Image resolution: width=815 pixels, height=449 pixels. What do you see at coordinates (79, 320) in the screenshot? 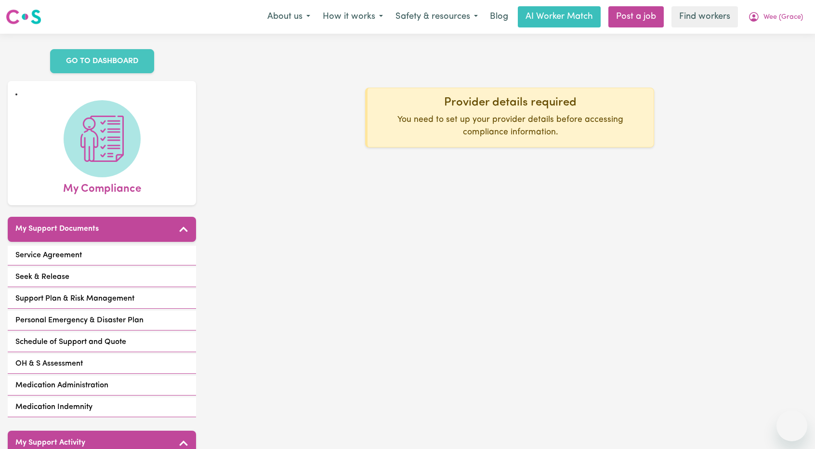
I see `span: Personal Emergency & Disaster Plan` at bounding box center [79, 320].